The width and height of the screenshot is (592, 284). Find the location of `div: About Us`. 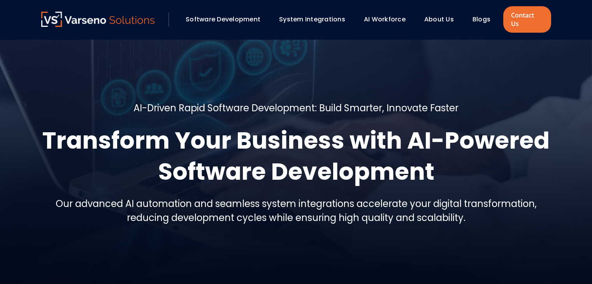

div: About Us is located at coordinates (443, 19).